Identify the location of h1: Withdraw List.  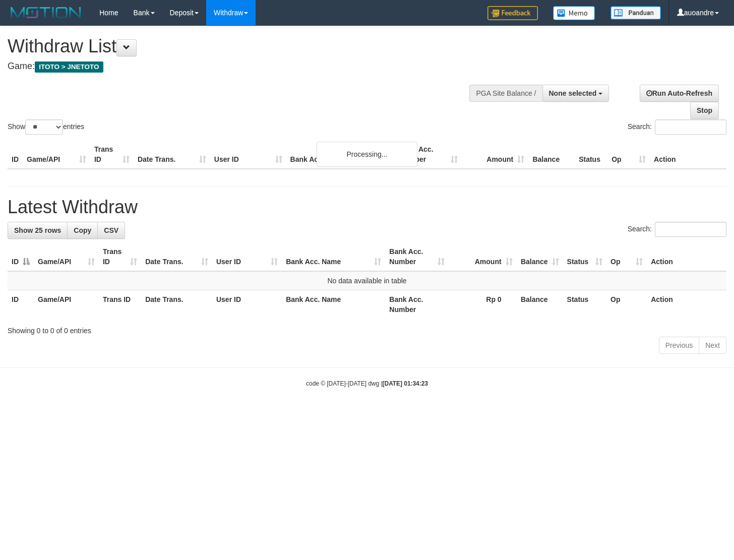
(243, 46).